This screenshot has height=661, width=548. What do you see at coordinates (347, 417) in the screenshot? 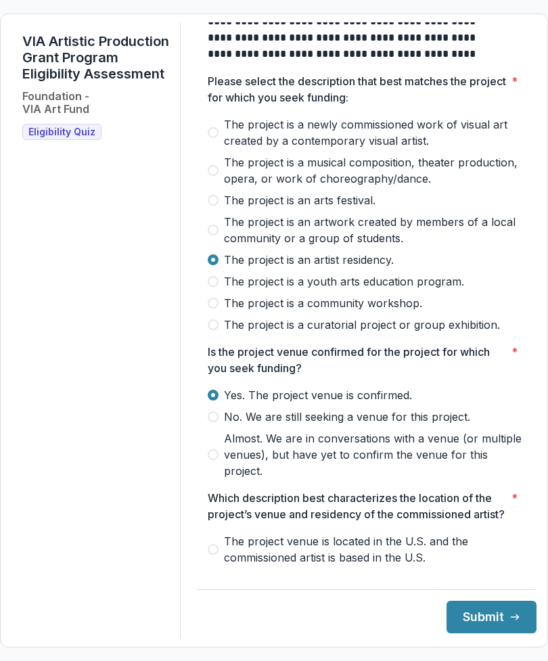
I see `span: No. We are still seeking a venue for this project.` at bounding box center [347, 417].